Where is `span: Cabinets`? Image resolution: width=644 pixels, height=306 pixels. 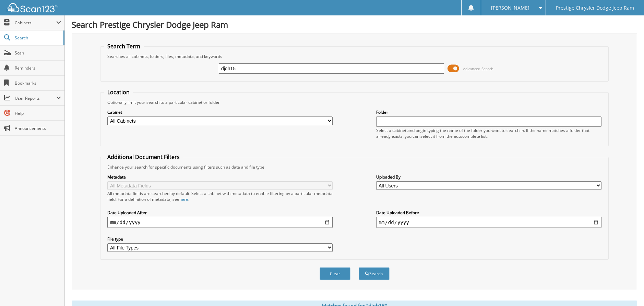 span: Cabinets is located at coordinates (35, 23).